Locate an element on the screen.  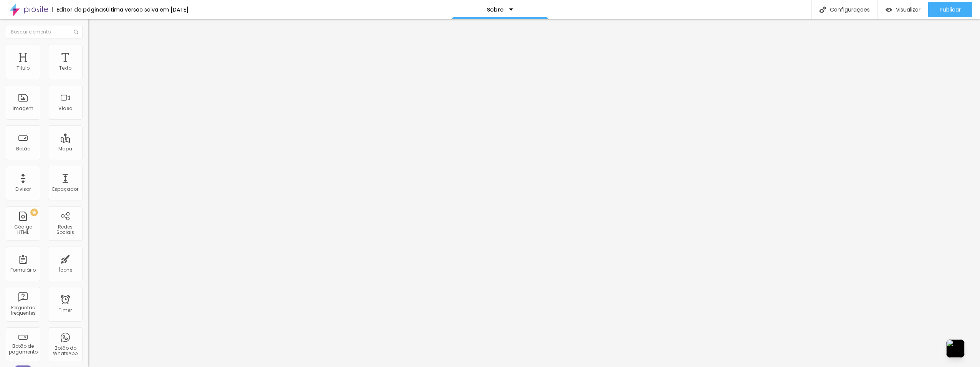
div: Vídeo is located at coordinates (65, 108).